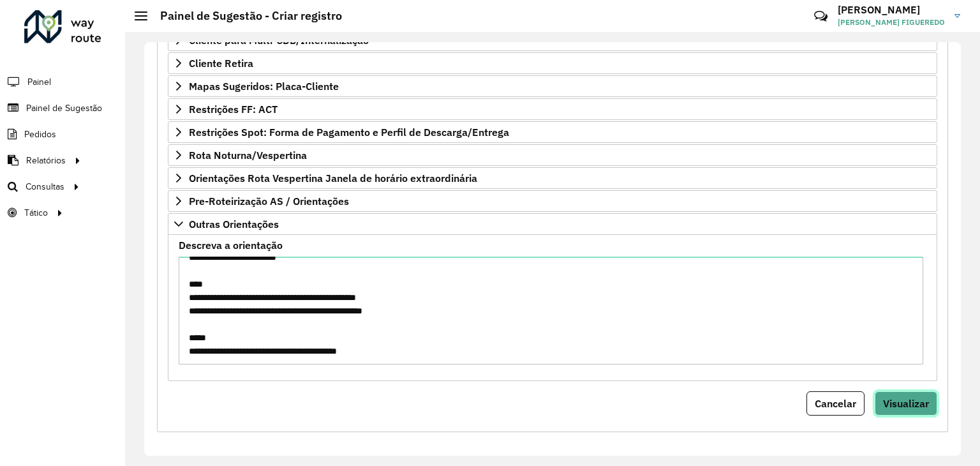  I want to click on span: Mapas Sugeridos: Placa-Cliente, so click(263, 86).